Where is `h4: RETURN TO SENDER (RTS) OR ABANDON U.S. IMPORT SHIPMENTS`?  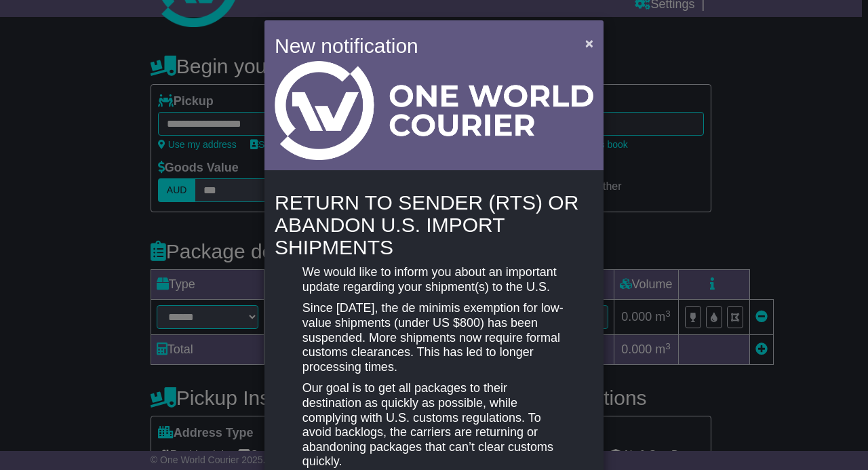
h4: RETURN TO SENDER (RTS) OR ABANDON U.S. IMPORT SHIPMENTS is located at coordinates (434, 225).